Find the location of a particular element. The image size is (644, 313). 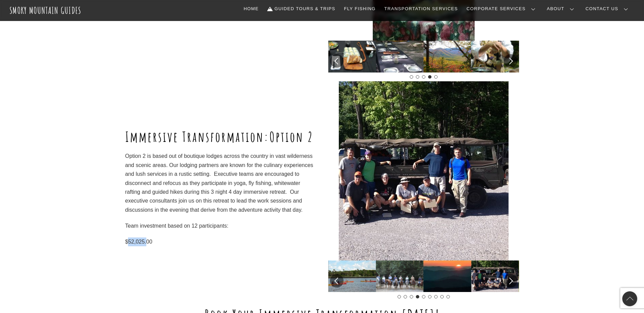

a: Transportation Services is located at coordinates (421, 8).